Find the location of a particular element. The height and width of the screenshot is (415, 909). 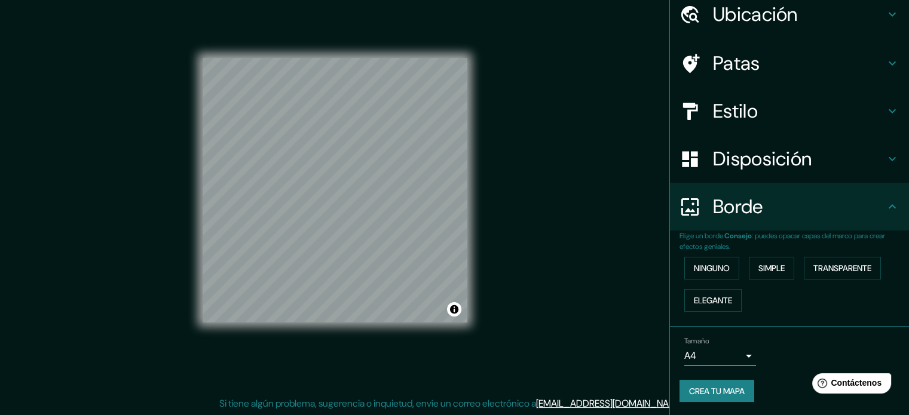

canvas: Mapa is located at coordinates (335, 190).